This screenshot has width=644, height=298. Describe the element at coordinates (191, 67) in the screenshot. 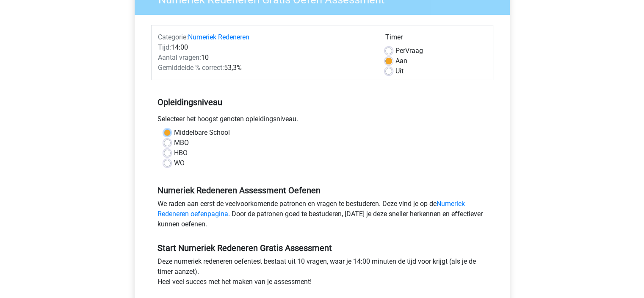

I see `span: Gemiddelde % correct:` at that location.